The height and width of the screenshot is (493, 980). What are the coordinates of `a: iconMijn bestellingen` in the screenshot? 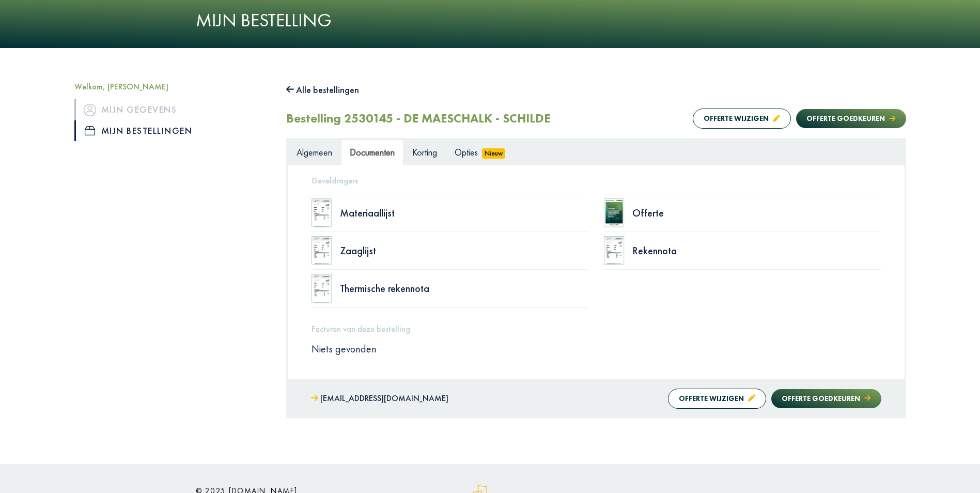 It's located at (172, 131).